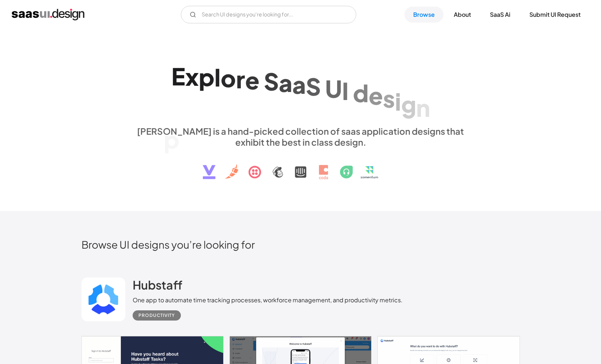 The image size is (601, 364). I want to click on div: One app to automate time tracking processes, workforce management, and productivity metrics., so click(267, 300).